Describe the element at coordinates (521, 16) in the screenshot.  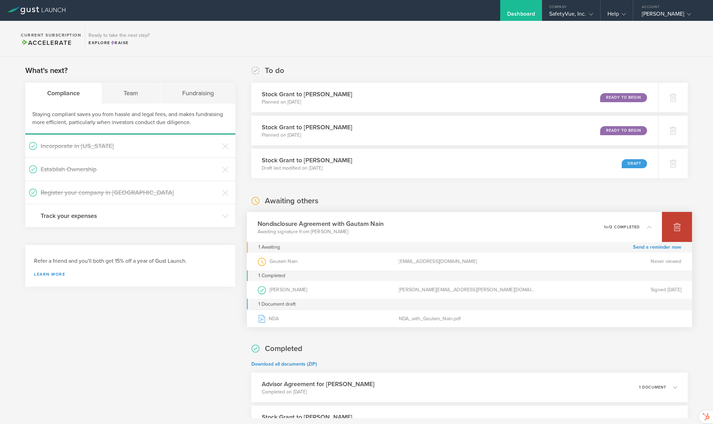
I see `div: Dashboard` at that location.